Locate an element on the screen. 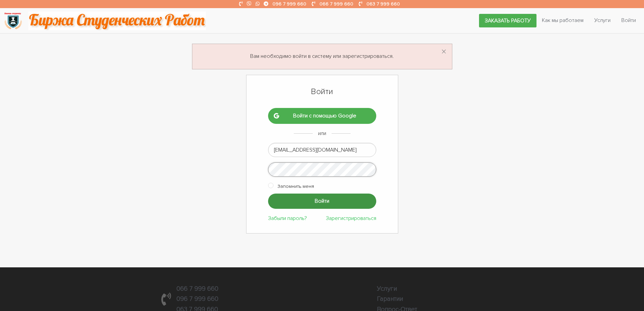 The width and height of the screenshot is (644, 311). button: Dismiss alert is located at coordinates (444, 52).